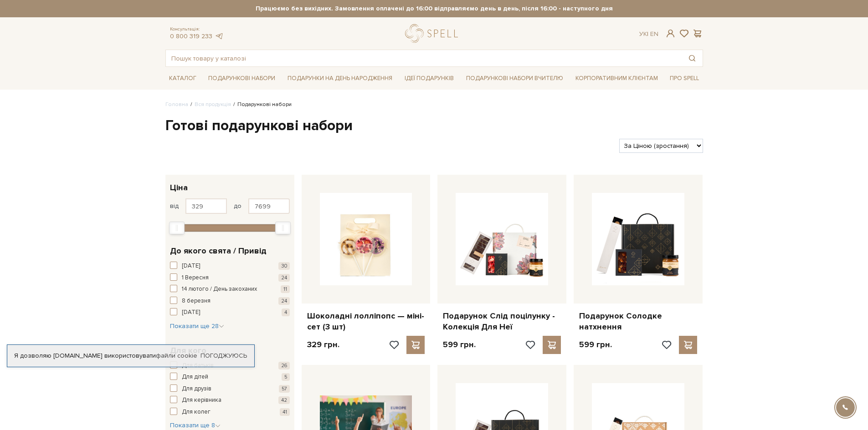  What do you see at coordinates (213, 104) in the screenshot?
I see `a: Вся продукція` at bounding box center [213, 104].